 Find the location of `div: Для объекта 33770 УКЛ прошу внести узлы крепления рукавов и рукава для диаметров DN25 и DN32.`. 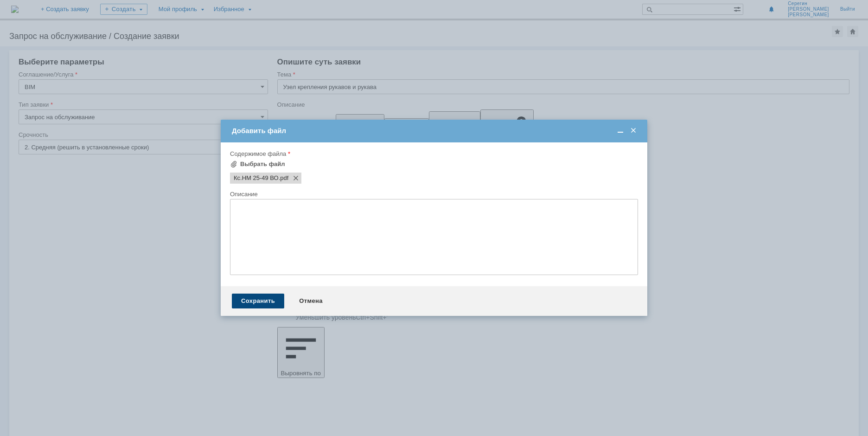

div: Для объекта 33770 УКЛ прошу внести узлы крепления рукавов и рукава для диаметров DN25 и DN32. is located at coordinates (69, 15).